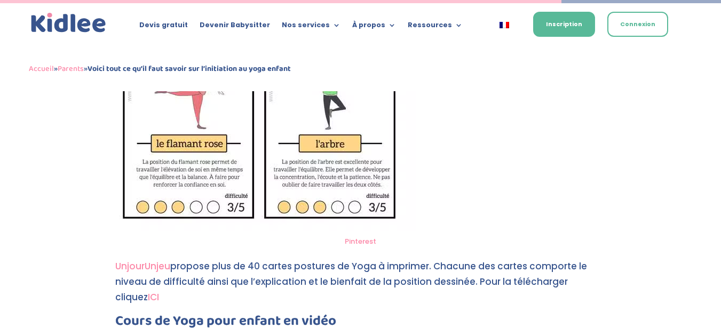 The image size is (721, 328). I want to click on a: Devis gratuit, so click(163, 27).